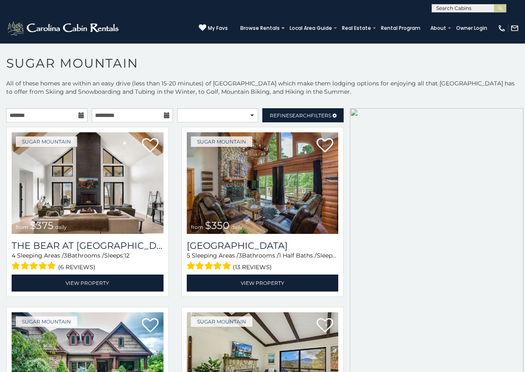 Image resolution: width=525 pixels, height=372 pixels. I want to click on span: 4, so click(13, 255).